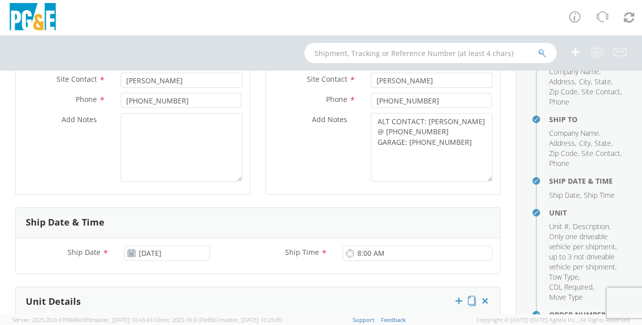 This screenshot has width=642, height=325. I want to click on span: Unit #, so click(559, 226).